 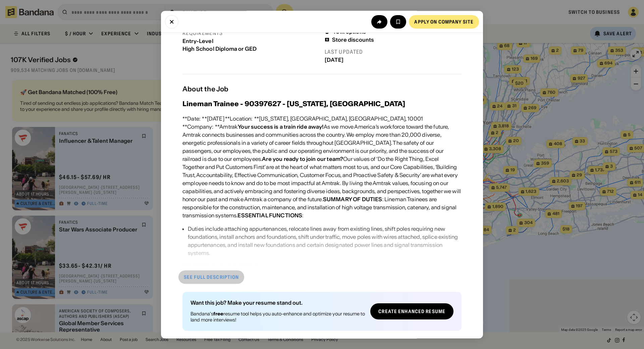 I want to click on b: free, so click(x=218, y=314).